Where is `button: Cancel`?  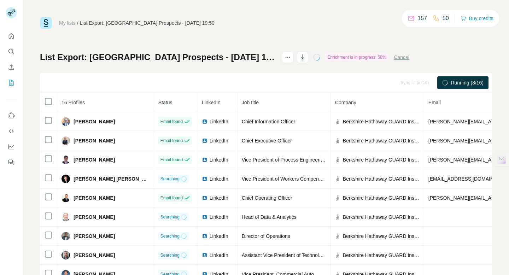
button: Cancel is located at coordinates (402, 57).